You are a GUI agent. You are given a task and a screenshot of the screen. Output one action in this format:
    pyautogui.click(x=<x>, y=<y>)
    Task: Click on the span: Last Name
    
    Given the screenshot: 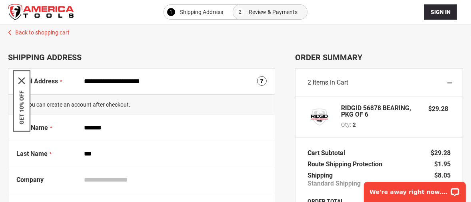 What is the action you would take?
    pyautogui.click(x=32, y=153)
    